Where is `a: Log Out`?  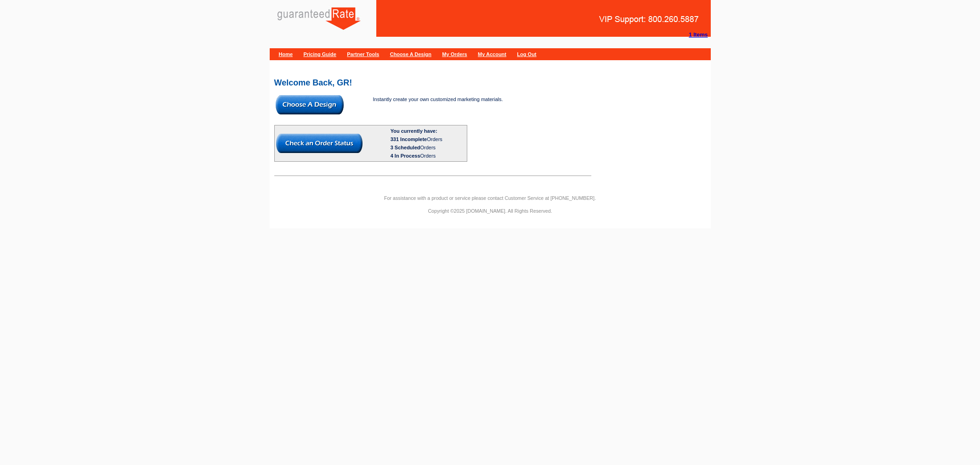 a: Log Out is located at coordinates (526, 54).